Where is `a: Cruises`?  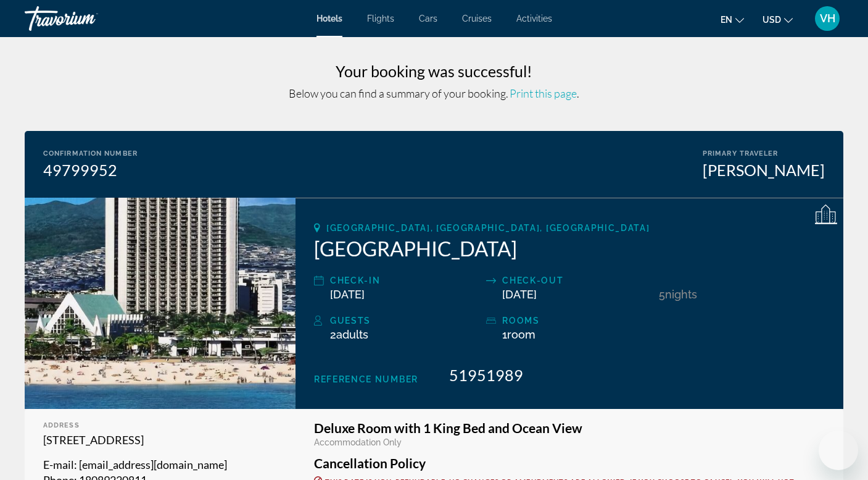
a: Cruises is located at coordinates (477, 19).